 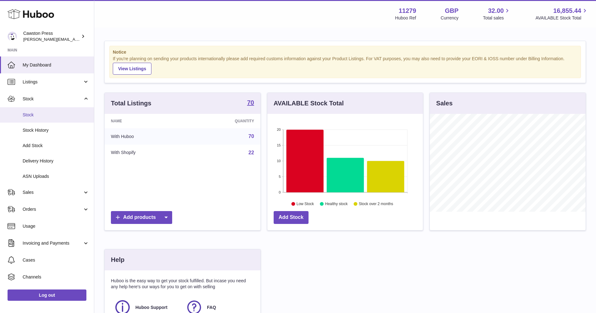 I want to click on strong: 11279, so click(x=407, y=11).